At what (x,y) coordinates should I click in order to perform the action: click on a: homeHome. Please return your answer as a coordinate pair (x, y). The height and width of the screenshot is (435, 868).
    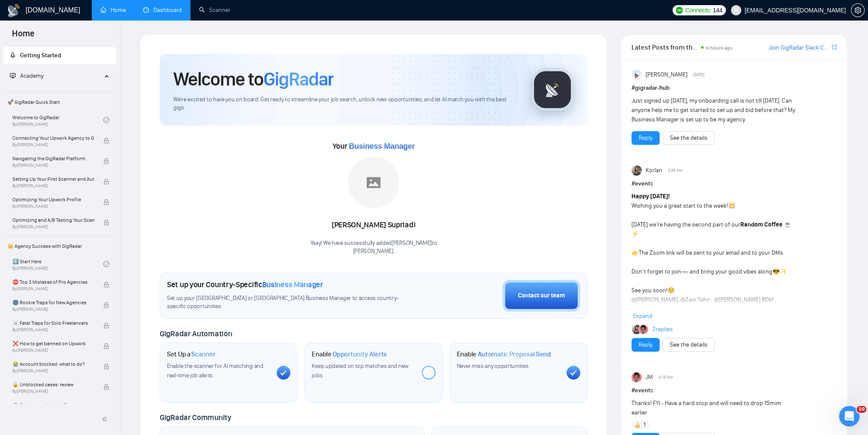
    Looking at the image, I should click on (113, 10).